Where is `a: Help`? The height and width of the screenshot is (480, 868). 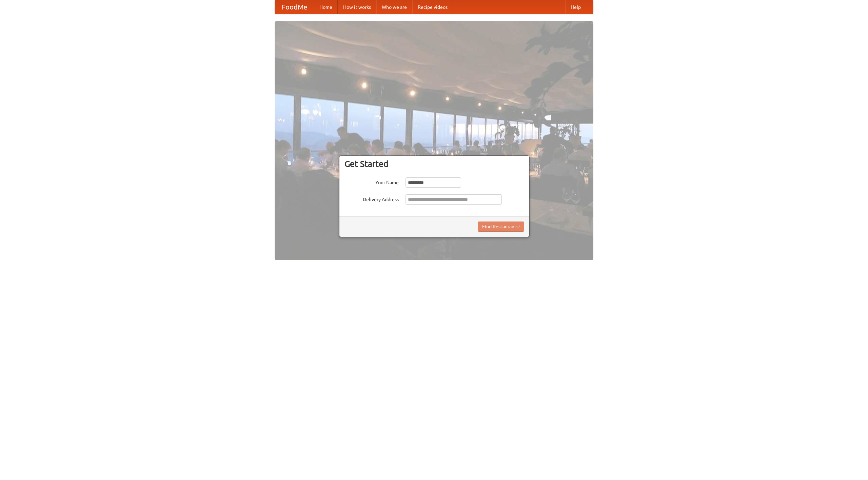 a: Help is located at coordinates (576, 7).